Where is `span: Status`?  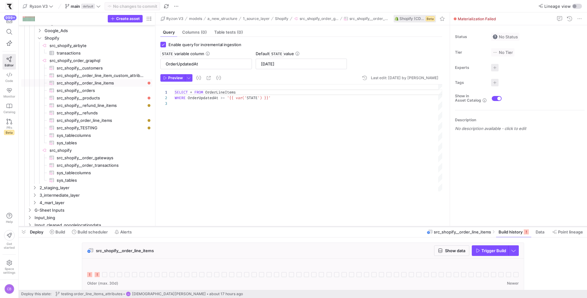 span: Status is located at coordinates (471, 37).